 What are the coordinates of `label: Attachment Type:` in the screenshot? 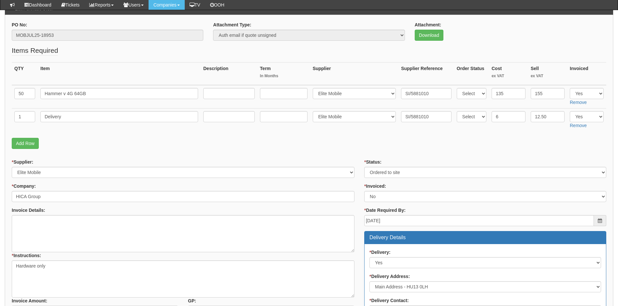 It's located at (232, 25).